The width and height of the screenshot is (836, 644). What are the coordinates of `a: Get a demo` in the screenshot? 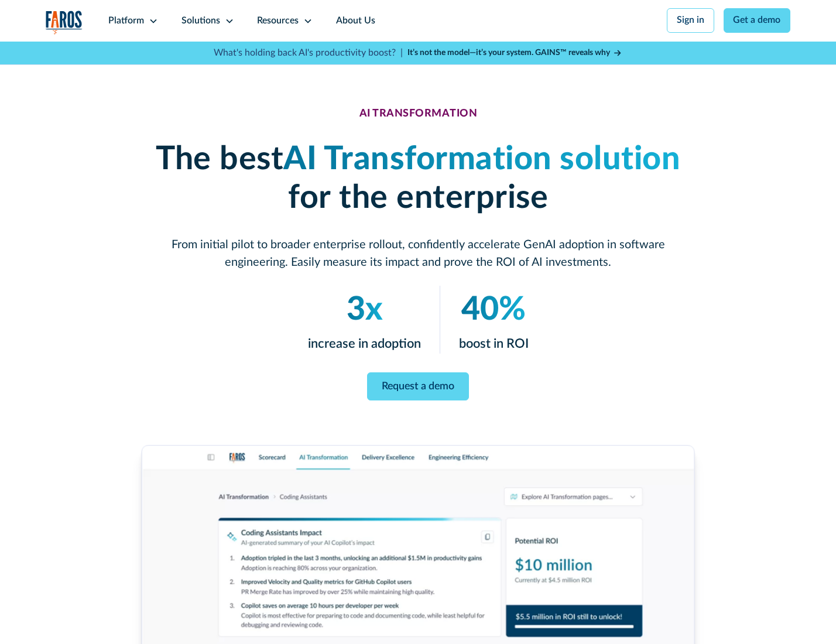 It's located at (757, 20).